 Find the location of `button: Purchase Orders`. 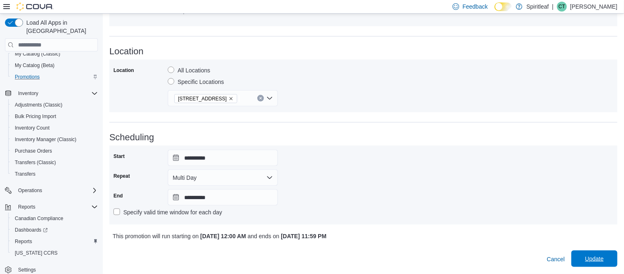

button: Purchase Orders is located at coordinates (55, 151).